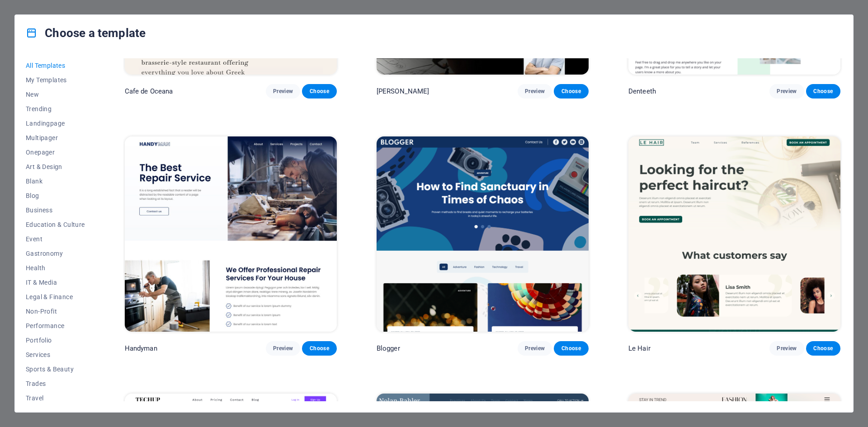 The width and height of the screenshot is (868, 427). I want to click on span: Non-Profit, so click(55, 312).